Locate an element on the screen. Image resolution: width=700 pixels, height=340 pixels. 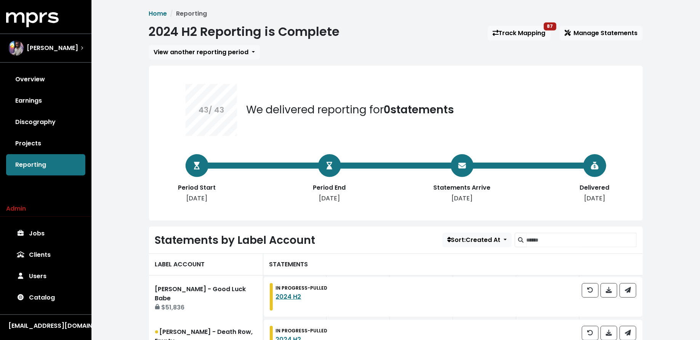
button: View another reporting period is located at coordinates (204, 52).